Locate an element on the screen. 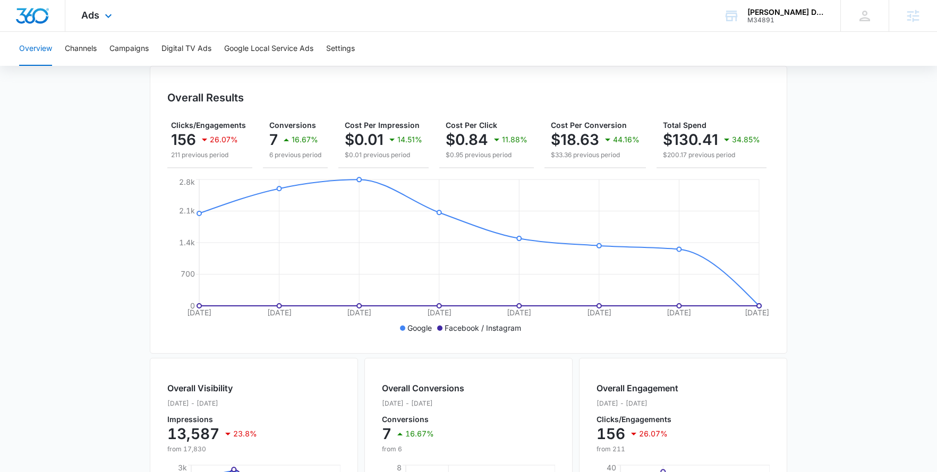  span: Cost Per Conversion is located at coordinates (589, 125).